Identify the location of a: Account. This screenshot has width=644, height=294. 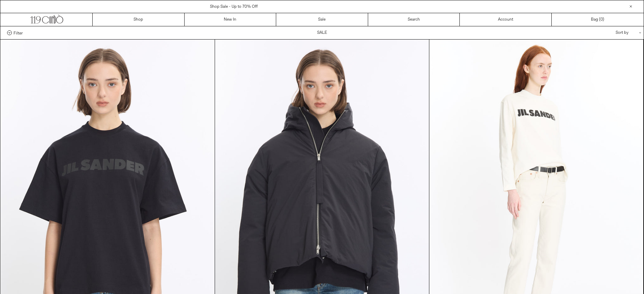
(506, 20).